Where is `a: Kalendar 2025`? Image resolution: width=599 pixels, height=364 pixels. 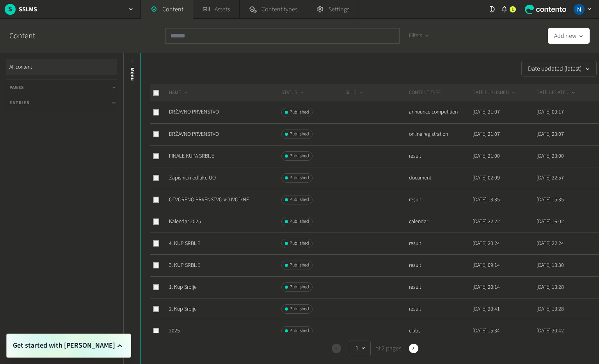
a: Kalendar 2025 is located at coordinates (185, 222).